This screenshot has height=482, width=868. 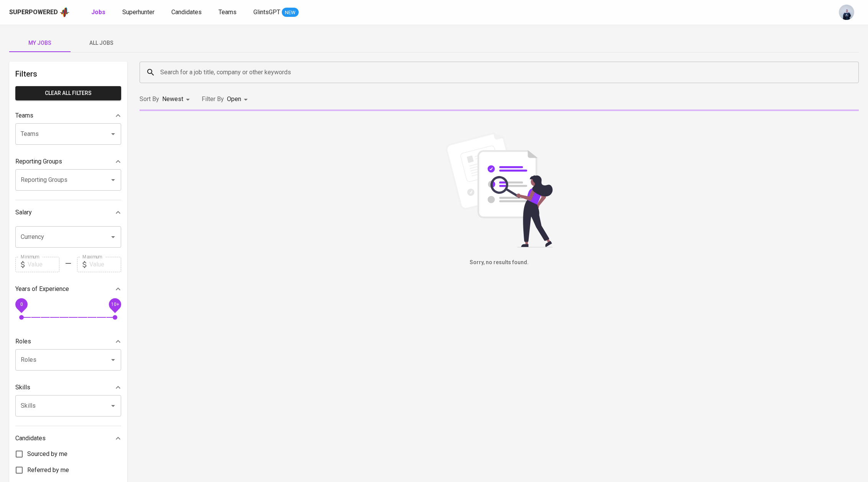 I want to click on span: All Jobs, so click(x=101, y=43).